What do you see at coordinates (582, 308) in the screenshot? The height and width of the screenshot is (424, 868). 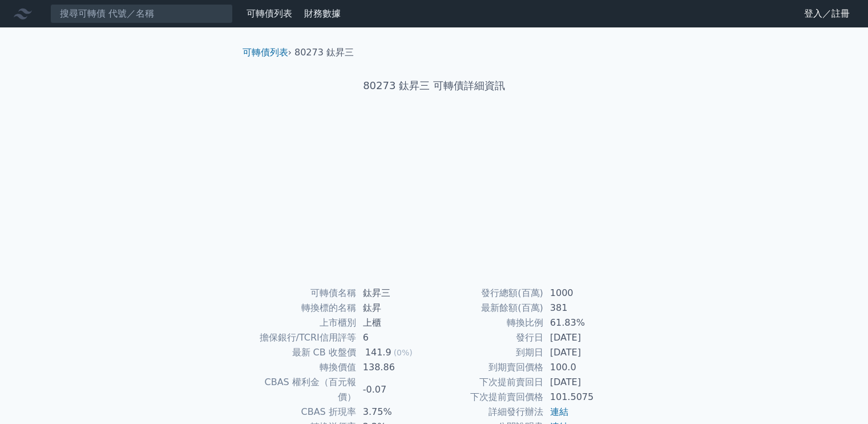 I see `td: 381` at bounding box center [582, 308].